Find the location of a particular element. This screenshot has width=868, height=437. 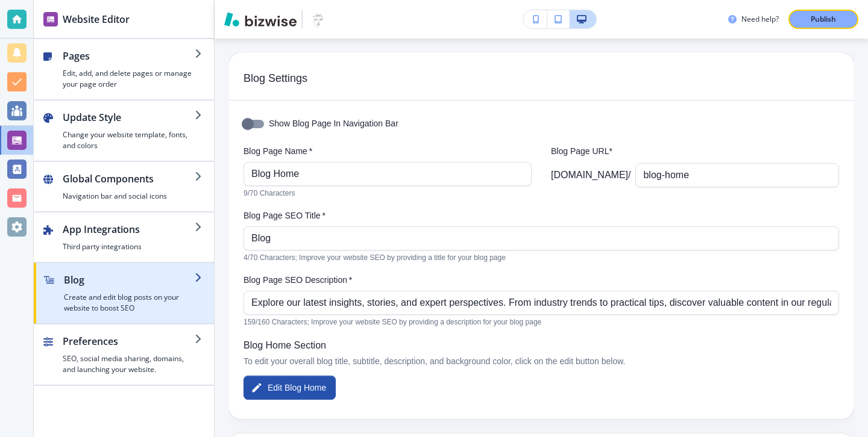

span: Show Blog Page In Navigation Bar is located at coordinates (333, 124).